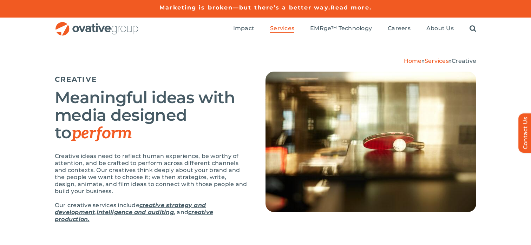 The height and width of the screenshot is (245, 531). What do you see at coordinates (440, 28) in the screenshot?
I see `span: About Us` at bounding box center [440, 28].